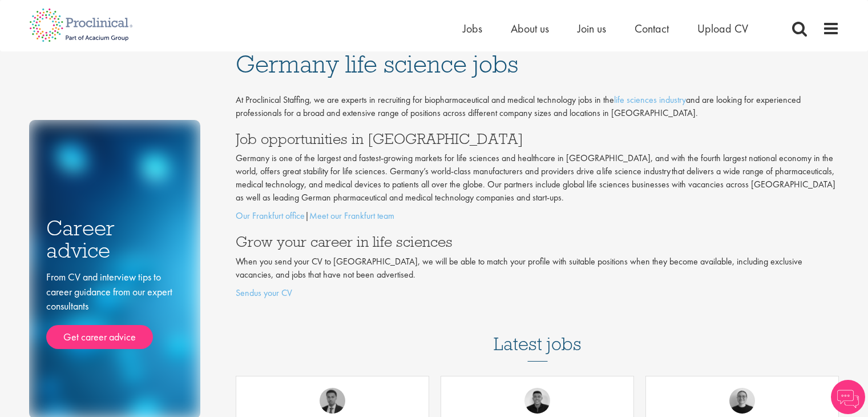 Image resolution: width=868 pixels, height=417 pixels. What do you see at coordinates (848, 397) in the screenshot?
I see `img: Chatbot` at bounding box center [848, 397].